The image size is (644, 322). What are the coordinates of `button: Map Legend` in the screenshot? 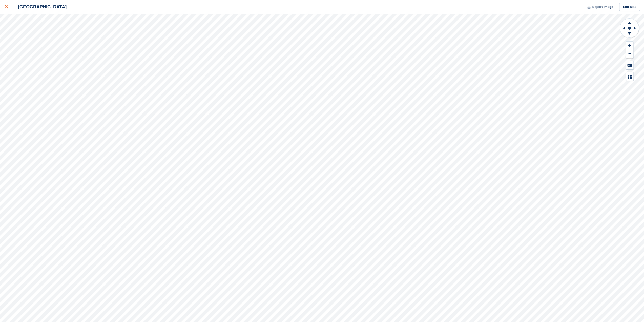 It's located at (629, 76).